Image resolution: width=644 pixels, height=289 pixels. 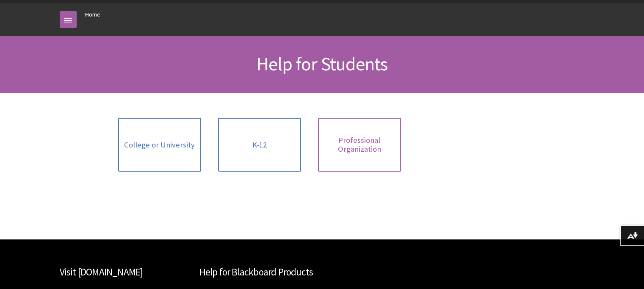 What do you see at coordinates (93, 15) in the screenshot?
I see `a: Home` at bounding box center [93, 15].